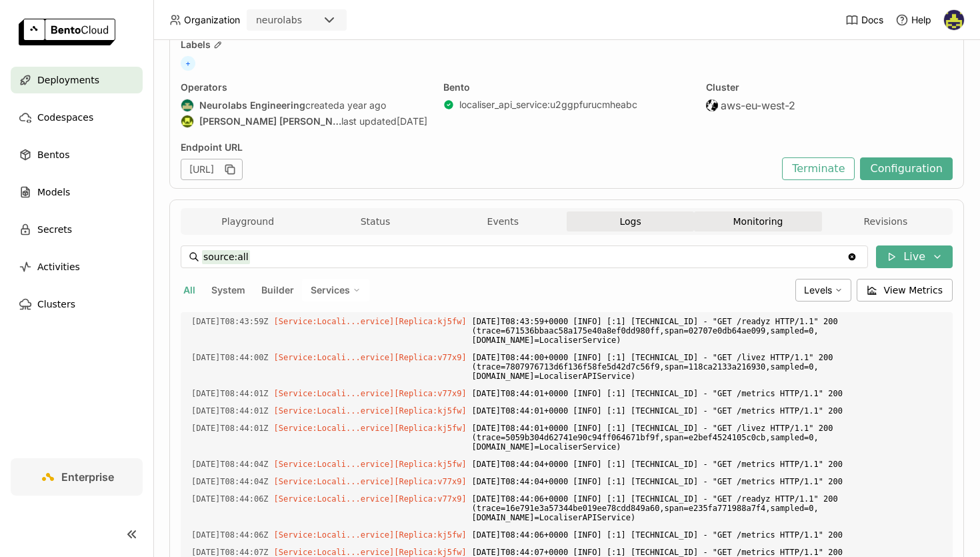 The height and width of the screenshot is (557, 980). Describe the element at coordinates (336, 290) in the screenshot. I see `div: Services` at that location.